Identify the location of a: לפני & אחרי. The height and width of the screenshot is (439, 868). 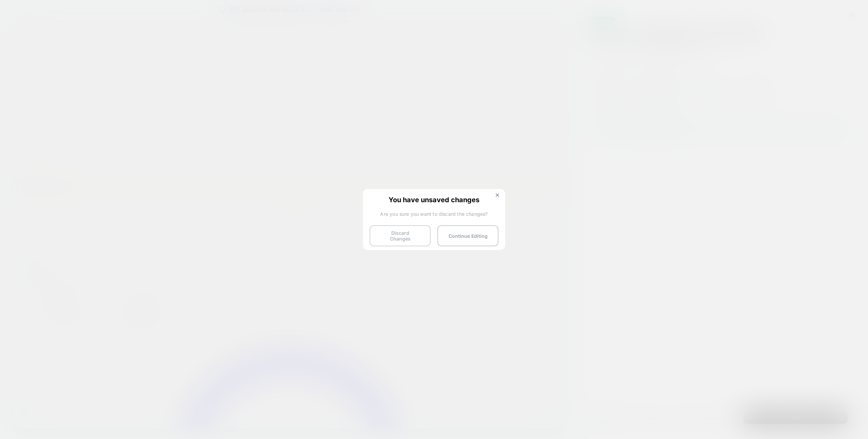
(64, 313).